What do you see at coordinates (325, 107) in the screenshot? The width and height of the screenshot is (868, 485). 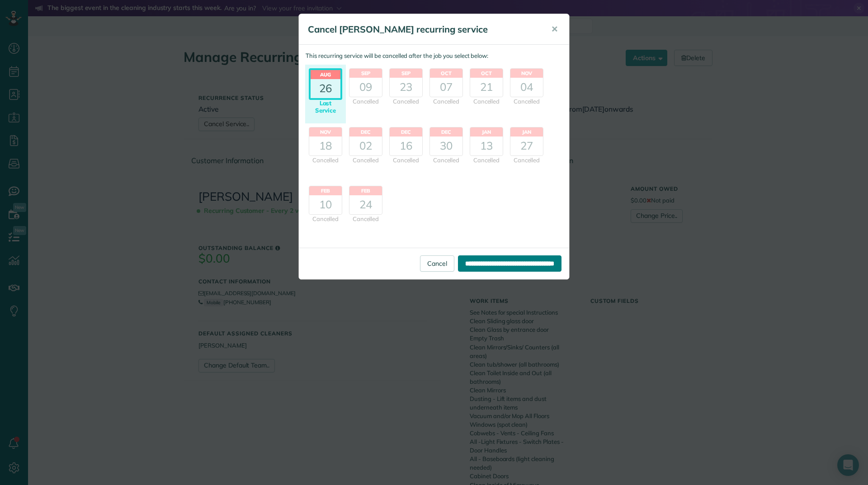 I see `div: Last Service` at bounding box center [325, 107].